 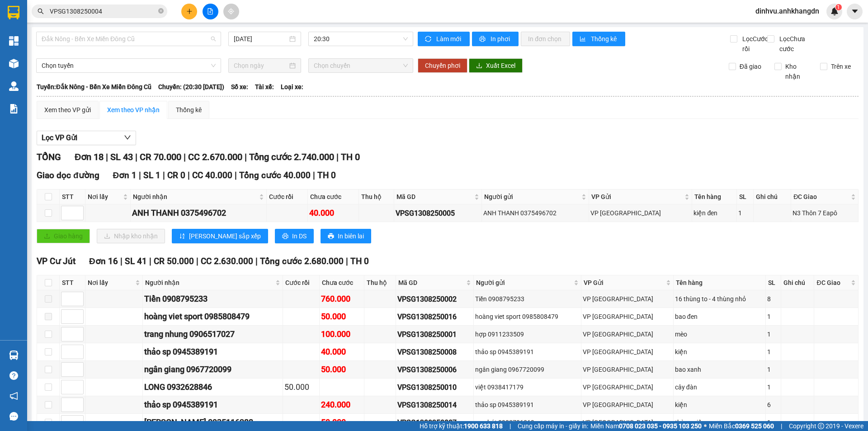 What do you see at coordinates (125, 175) in the screenshot?
I see `span: Đơn 1` at bounding box center [125, 175].